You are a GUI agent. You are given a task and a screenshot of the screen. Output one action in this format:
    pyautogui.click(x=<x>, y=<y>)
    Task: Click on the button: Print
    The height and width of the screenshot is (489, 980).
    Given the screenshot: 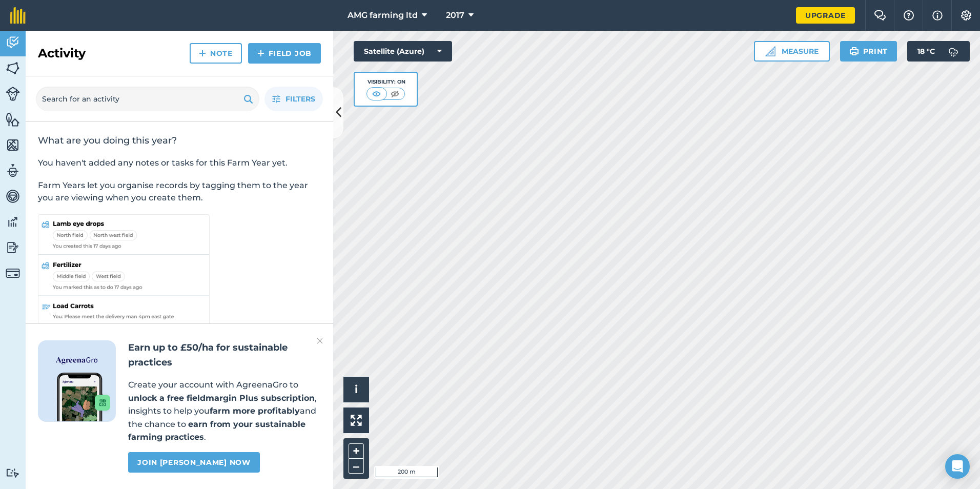 What is the action you would take?
    pyautogui.click(x=869, y=51)
    